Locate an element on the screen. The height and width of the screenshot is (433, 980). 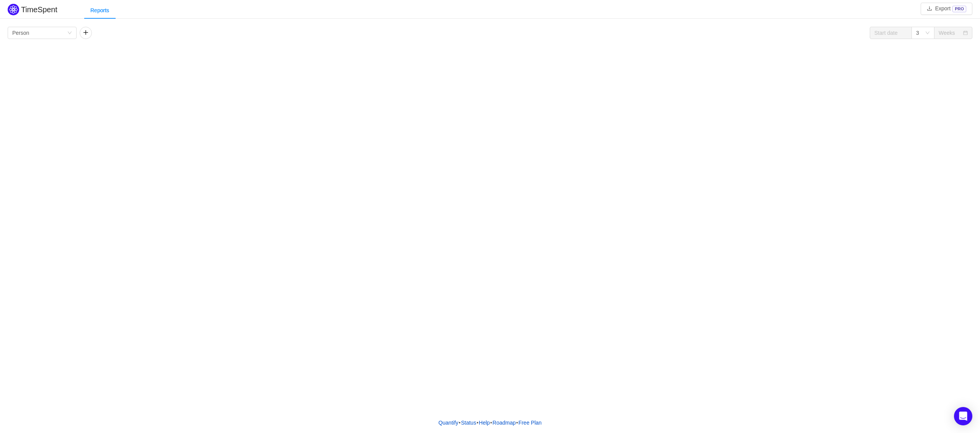
button: icon: downloadExportPRO is located at coordinates (946, 9).